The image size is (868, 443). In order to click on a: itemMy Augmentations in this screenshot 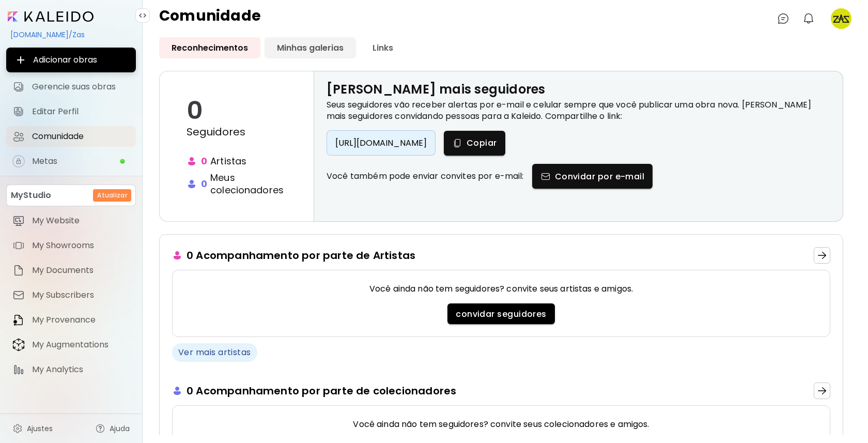, I will do `click(71, 344)`.